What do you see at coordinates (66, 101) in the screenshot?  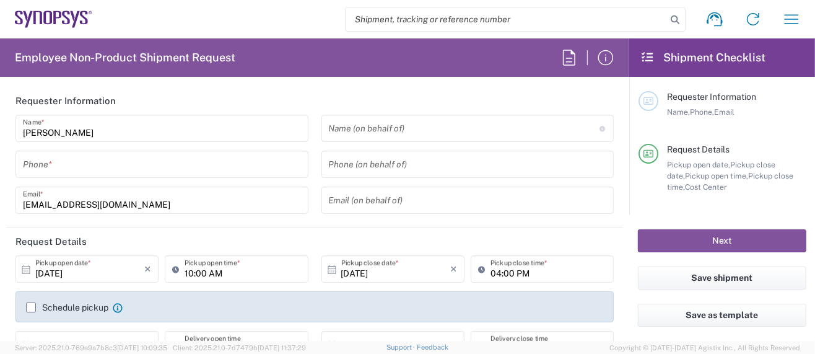 I see `h2: Requester Information` at bounding box center [66, 101].